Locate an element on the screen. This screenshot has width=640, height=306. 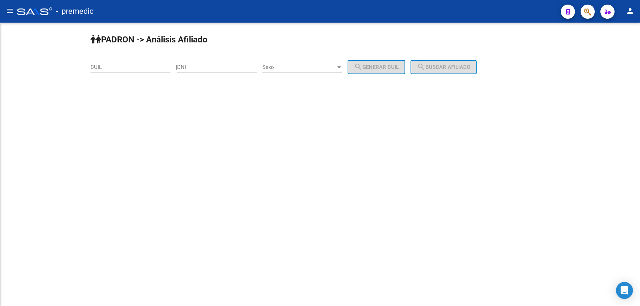
div: Open Intercom Messenger is located at coordinates (624, 291).